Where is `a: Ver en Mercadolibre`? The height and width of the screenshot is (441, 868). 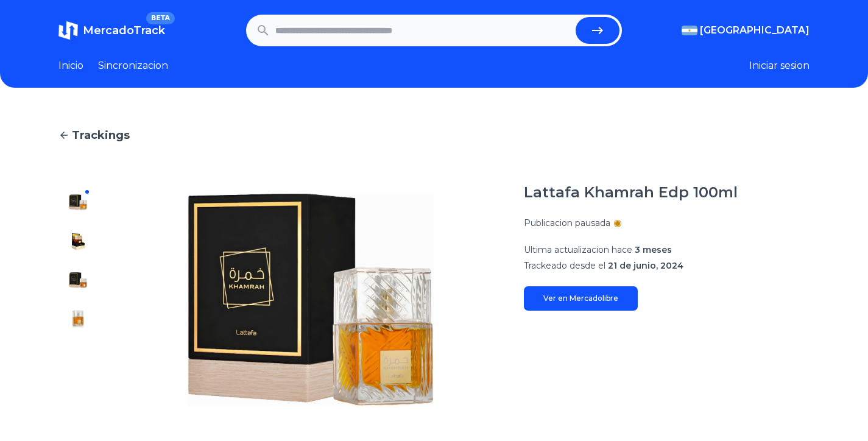 a: Ver en Mercadolibre is located at coordinates (580, 299).